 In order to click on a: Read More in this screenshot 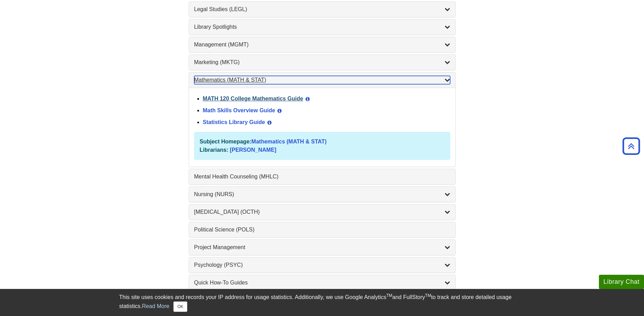, I will do `click(155, 306)`.